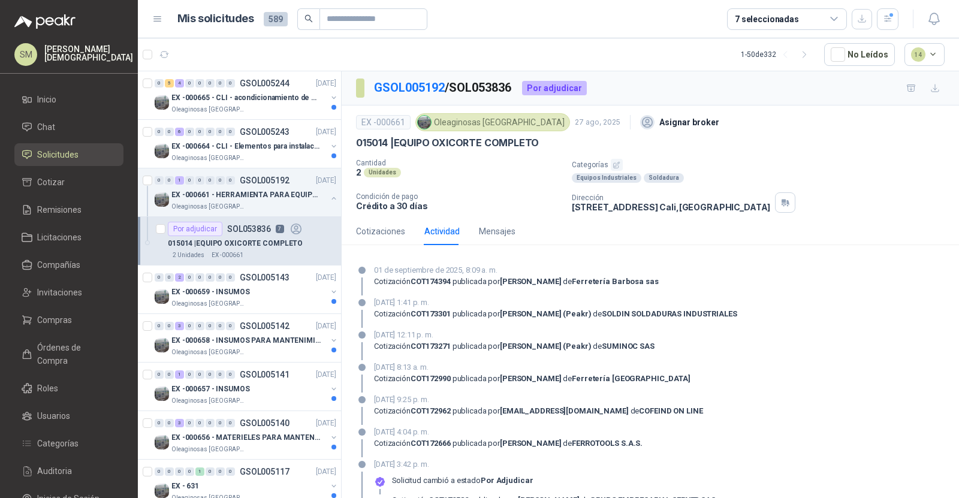  I want to click on p: SOL053836, so click(249, 229).